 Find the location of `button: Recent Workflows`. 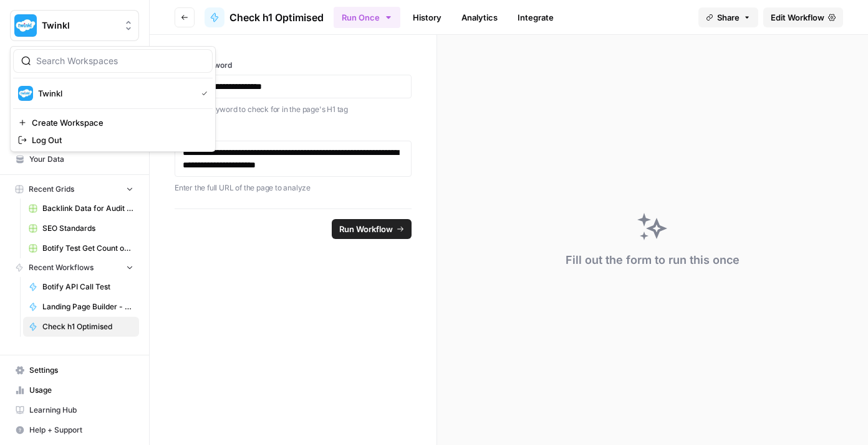

button: Recent Workflows is located at coordinates (74, 268).